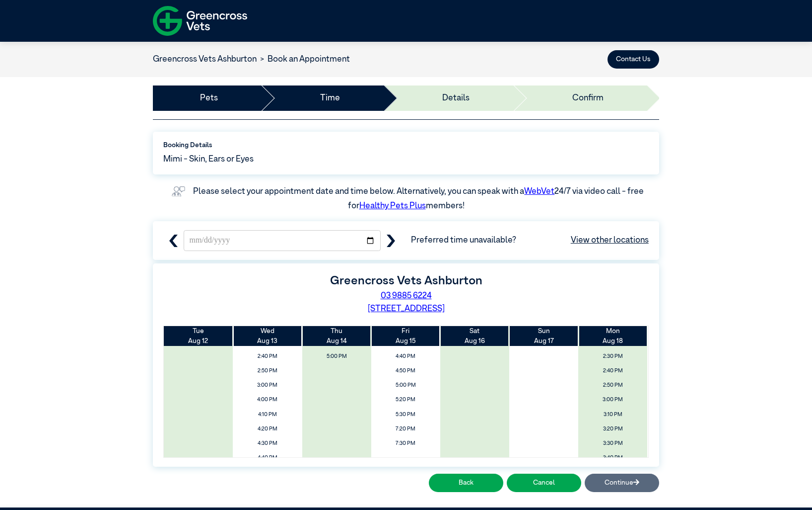  Describe the element at coordinates (267, 414) in the screenshot. I see `span: 4:10 PM` at that location.